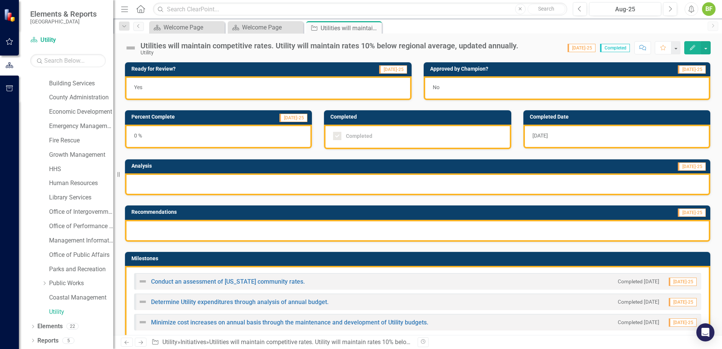 The image size is (722, 349). Describe the element at coordinates (240, 302) in the screenshot. I see `a: Determine Utility expenditures through analysis of annual budget.` at that location.